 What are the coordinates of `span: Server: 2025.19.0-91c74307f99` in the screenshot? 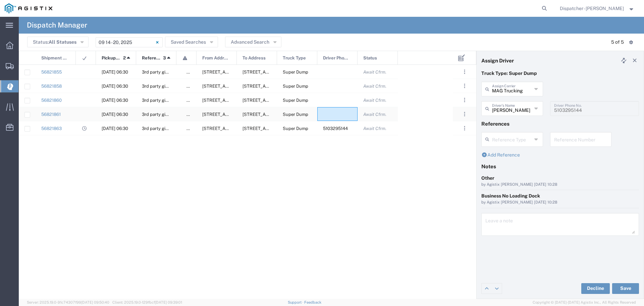 It's located at (68, 303).